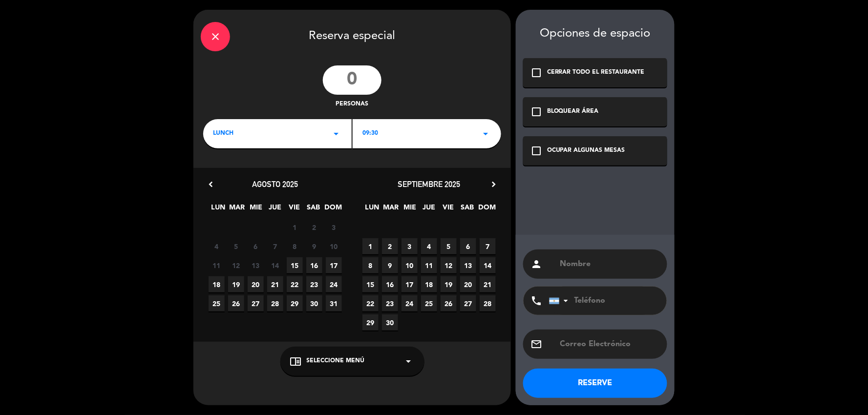 This screenshot has height=415, width=868. What do you see at coordinates (596, 73) in the screenshot?
I see `div: CERRAR TODO EL RESTAURANTE` at bounding box center [596, 73].